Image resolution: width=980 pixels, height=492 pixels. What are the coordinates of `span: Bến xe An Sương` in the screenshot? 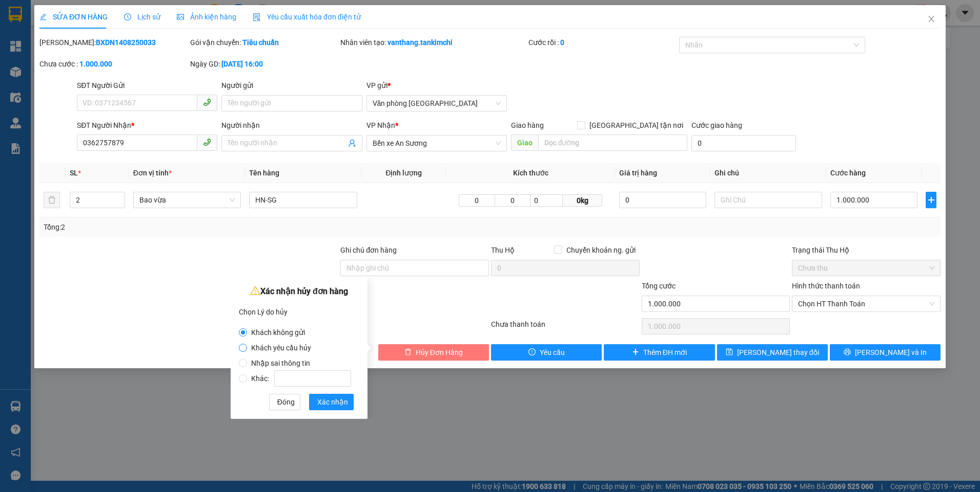 It's located at (437, 143).